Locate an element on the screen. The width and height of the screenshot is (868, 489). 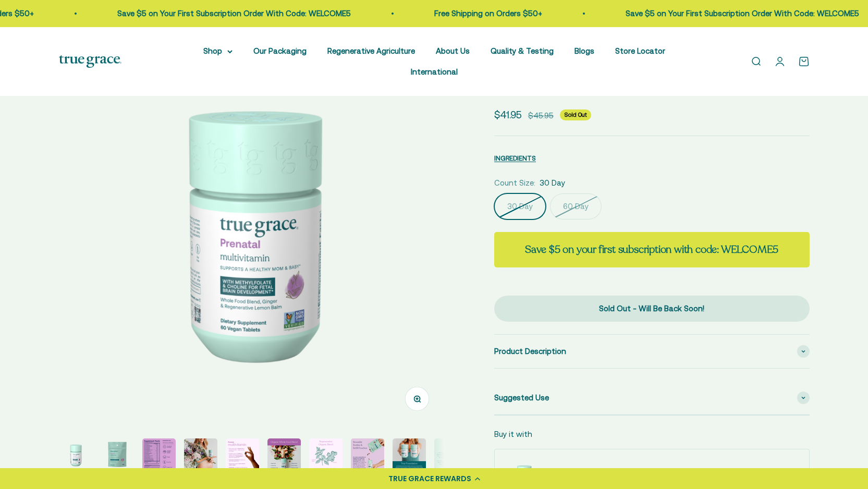
div: TRUE GRACE REWARDS is located at coordinates (430, 479).